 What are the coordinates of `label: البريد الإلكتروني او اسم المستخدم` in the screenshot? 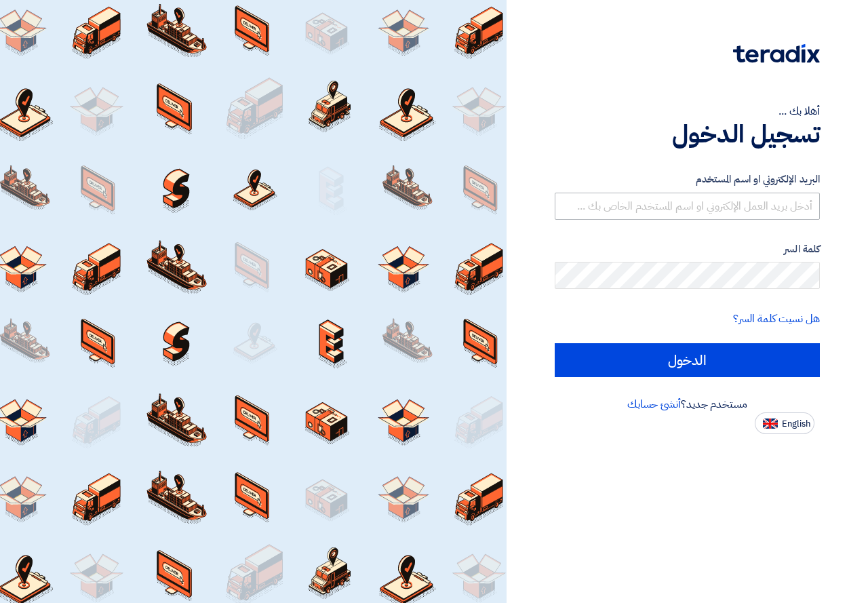 It's located at (687, 179).